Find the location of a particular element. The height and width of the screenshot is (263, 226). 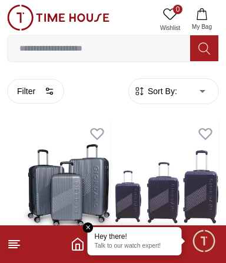

img: Giordano Logo Series Luggage Set Of 3 Silver GR020.SLV is located at coordinates (58, 187).